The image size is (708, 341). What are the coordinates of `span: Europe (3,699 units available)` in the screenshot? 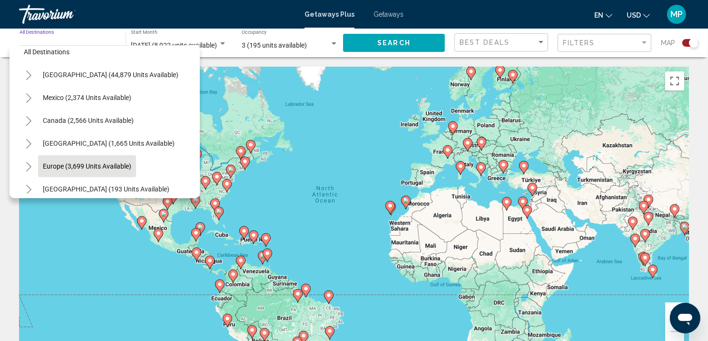 It's located at (87, 166).